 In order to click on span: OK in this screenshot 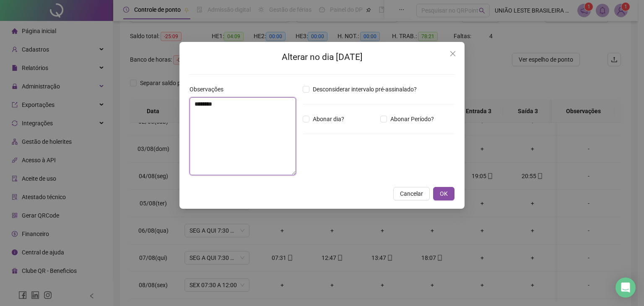, I will do `click(444, 194)`.